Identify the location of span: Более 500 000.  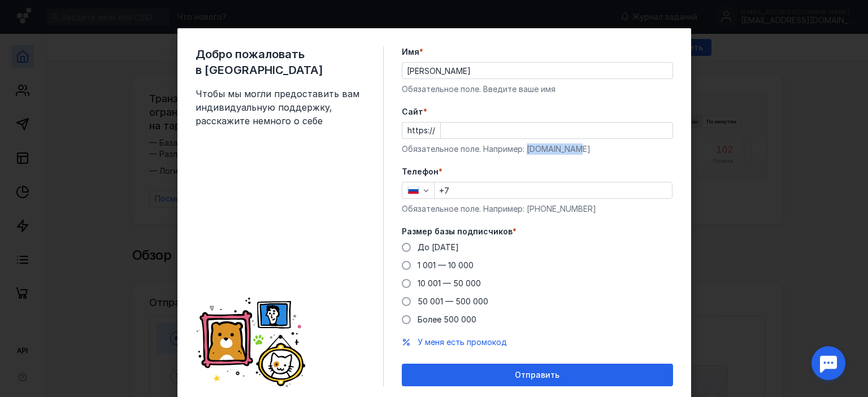
(447, 319).